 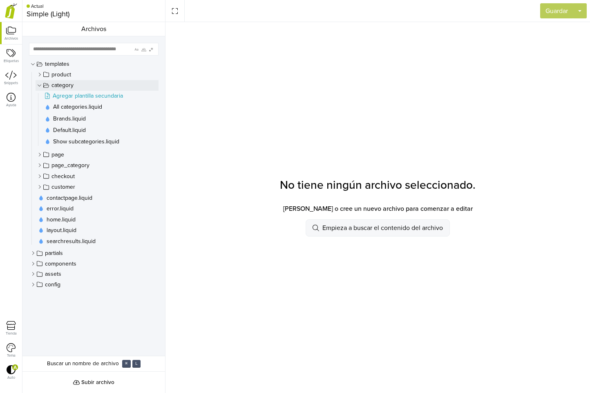 What do you see at coordinates (97, 220) in the screenshot?
I see `button: home.liquid` at bounding box center [97, 220].